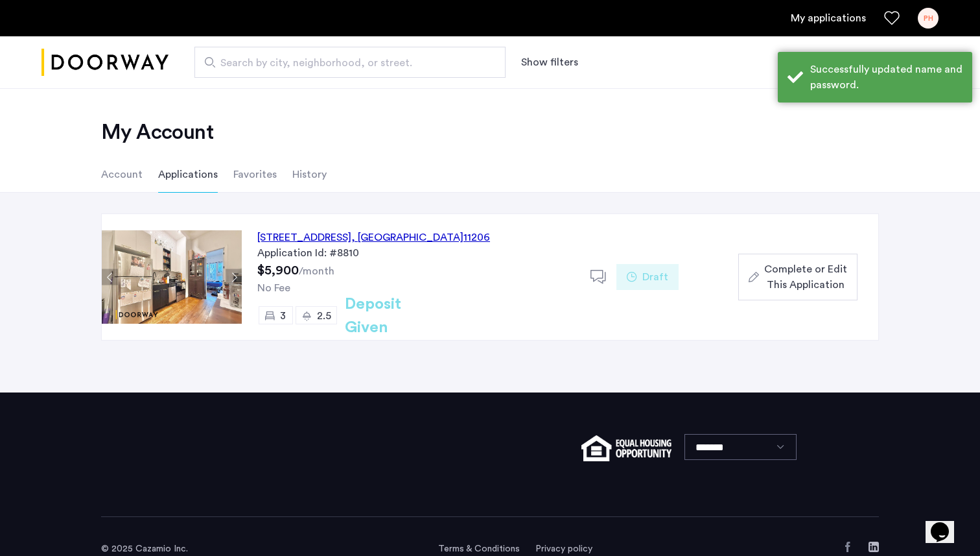 This screenshot has width=980, height=556. Describe the element at coordinates (278, 270) in the screenshot. I see `span: $5,900` at that location.